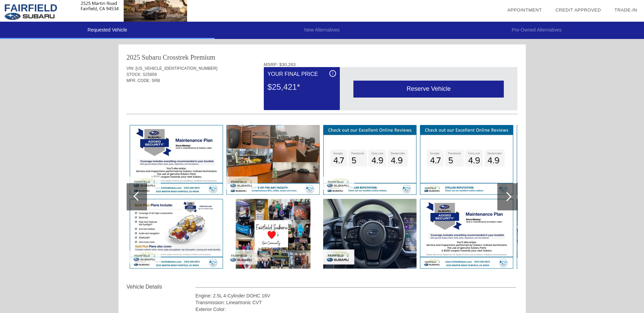 This screenshot has width=644, height=313. I want to click on li: Pre-Owned Alternatives, so click(536, 30).